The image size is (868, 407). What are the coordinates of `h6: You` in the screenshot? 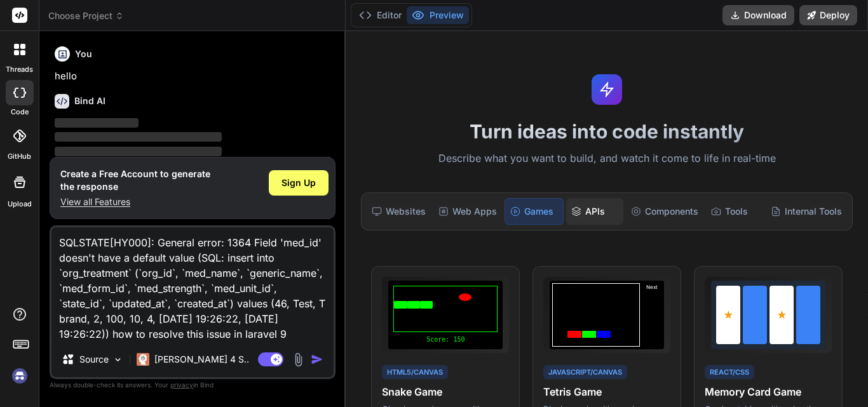 It's located at (83, 54).